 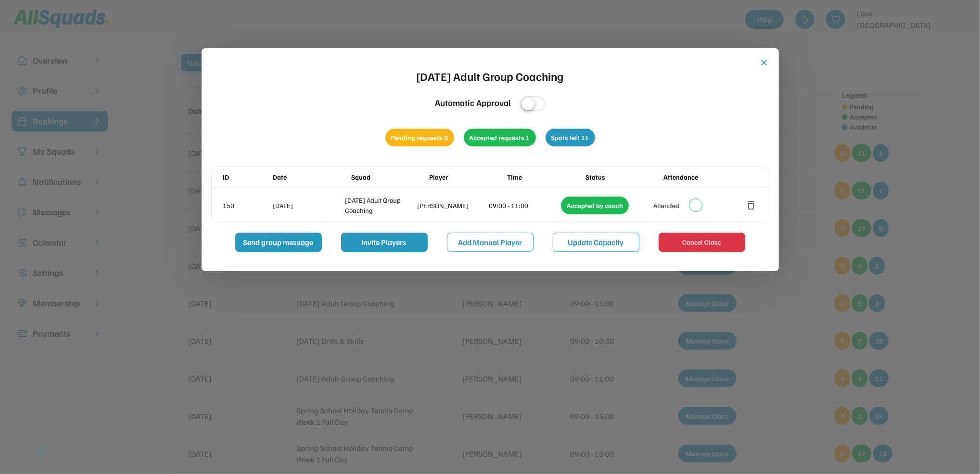 I want to click on div: 150, so click(x=247, y=205).